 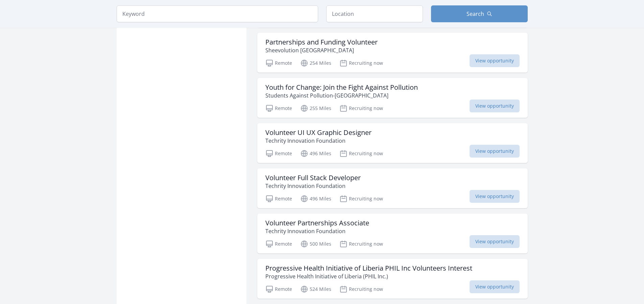 I want to click on h3: Partnerships and Funding Volunteer, so click(x=322, y=42).